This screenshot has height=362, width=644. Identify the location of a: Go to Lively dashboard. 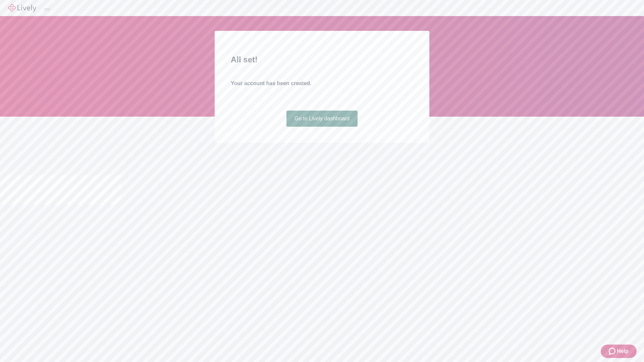
(322, 119).